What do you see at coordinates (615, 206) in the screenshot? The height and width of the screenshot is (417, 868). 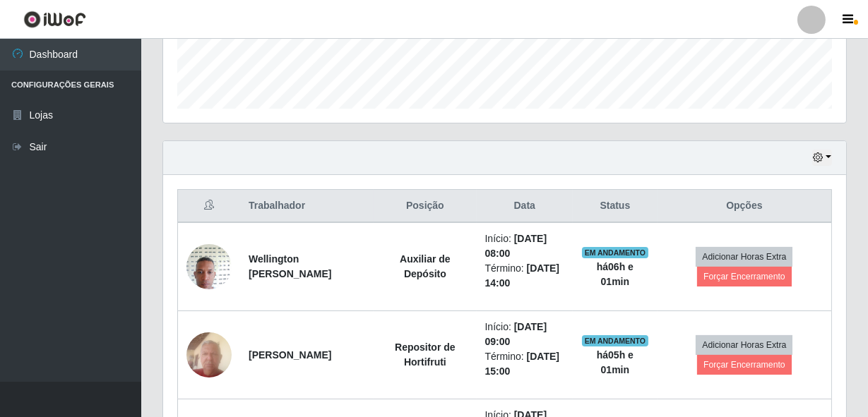 I see `th: Status` at bounding box center [615, 206].